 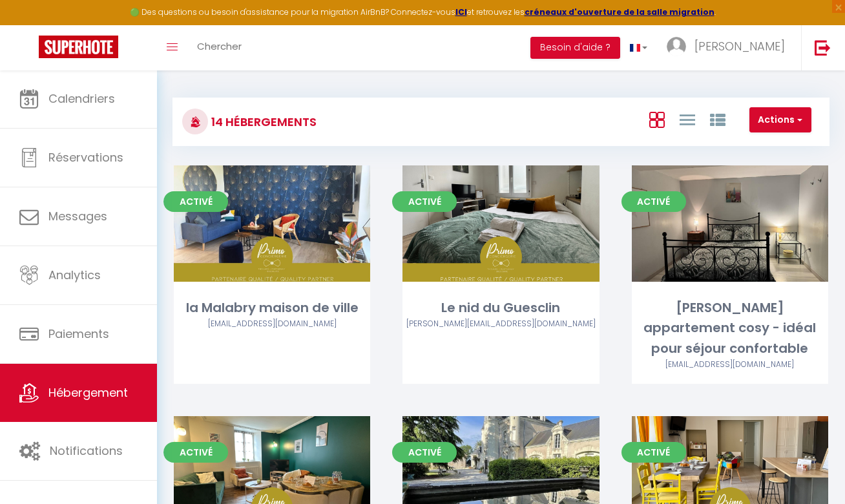 I want to click on span: Chercher, so click(x=219, y=46).